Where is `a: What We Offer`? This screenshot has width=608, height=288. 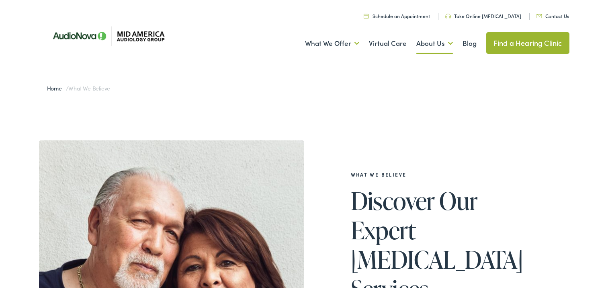 a: What We Offer is located at coordinates (332, 43).